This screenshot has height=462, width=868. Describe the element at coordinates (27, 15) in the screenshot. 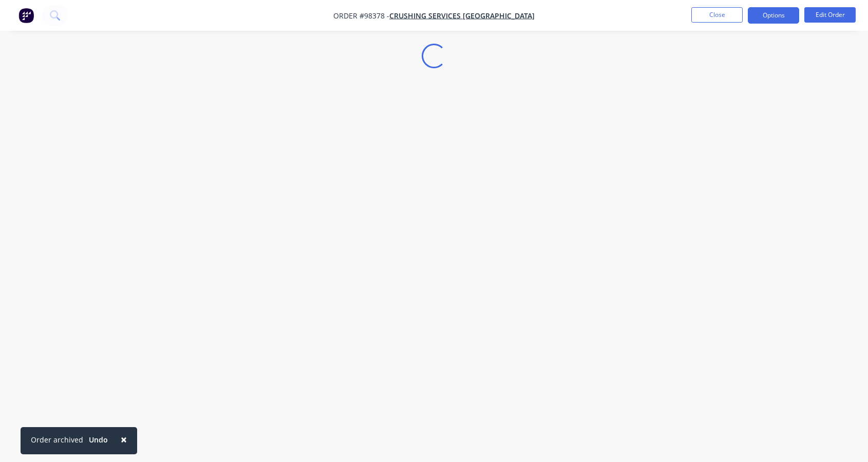

I see `img: Factory` at that location.